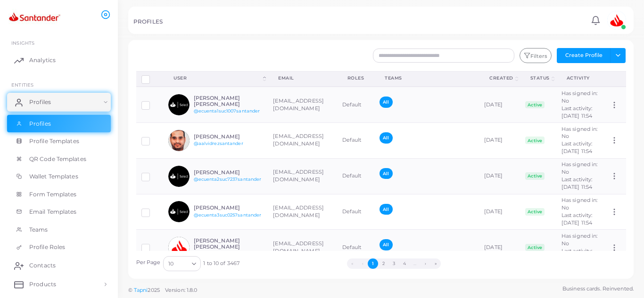 This screenshot has height=298, width=644. I want to click on span: Form Templates, so click(53, 195).